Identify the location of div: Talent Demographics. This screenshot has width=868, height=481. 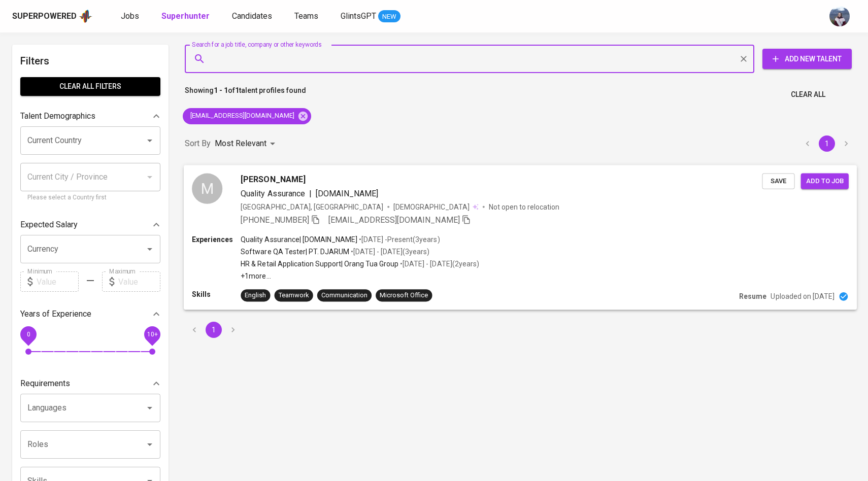
(90, 116).